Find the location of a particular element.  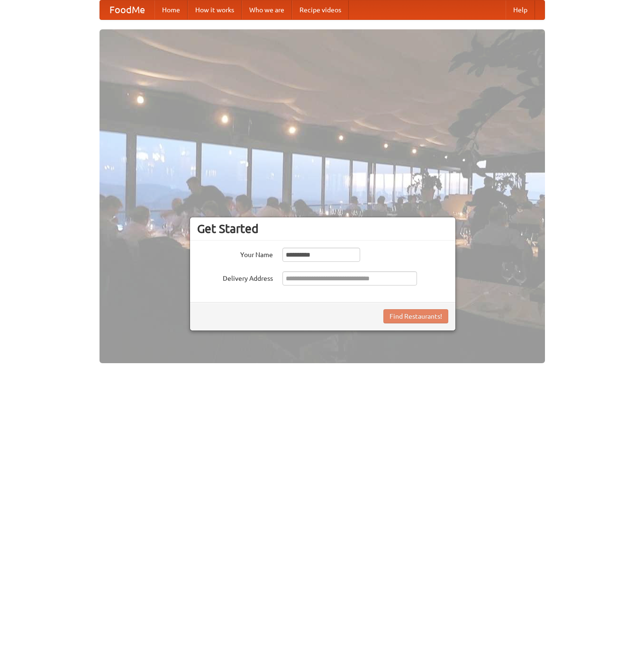

h3: Get Started is located at coordinates (323, 229).